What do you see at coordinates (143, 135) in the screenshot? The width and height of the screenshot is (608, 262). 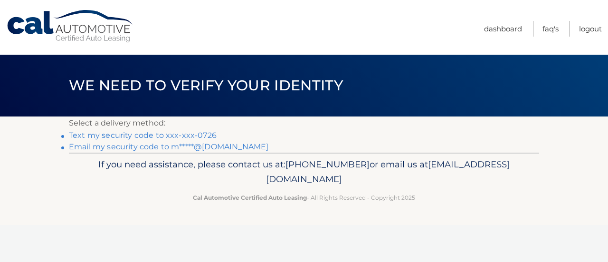 I see `a: Text my security code to xxx-xxx-0726` at bounding box center [143, 135].